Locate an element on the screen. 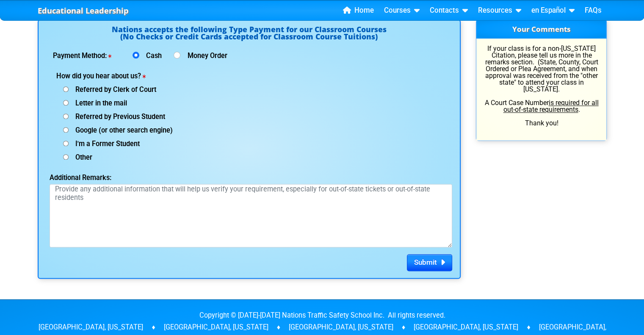 The image size is (644, 335). span: Letter in the mail is located at coordinates (97, 103).